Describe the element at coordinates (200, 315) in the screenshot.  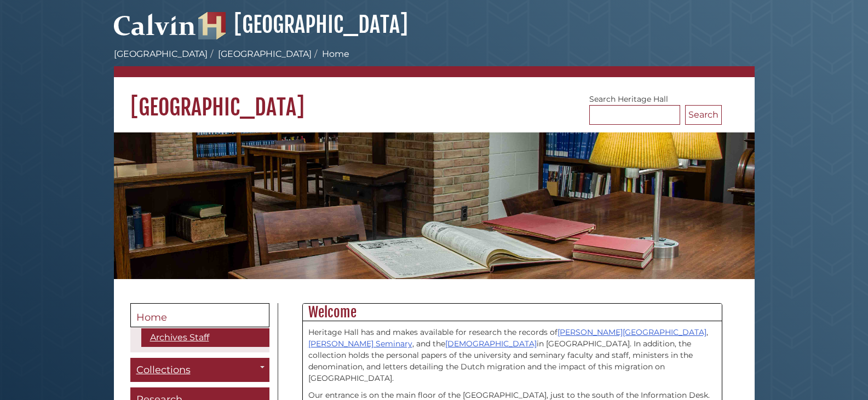
I see `a: Home` at that location.